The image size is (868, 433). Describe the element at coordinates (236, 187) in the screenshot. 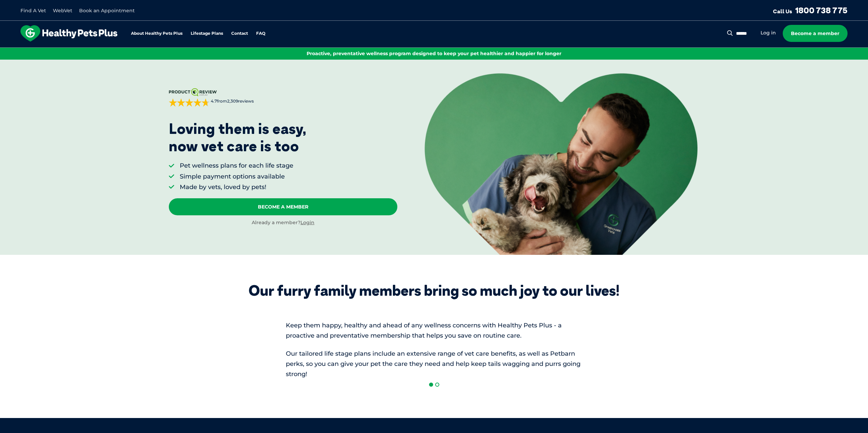

I see `li: Made by vets, loved by pets!` at that location.